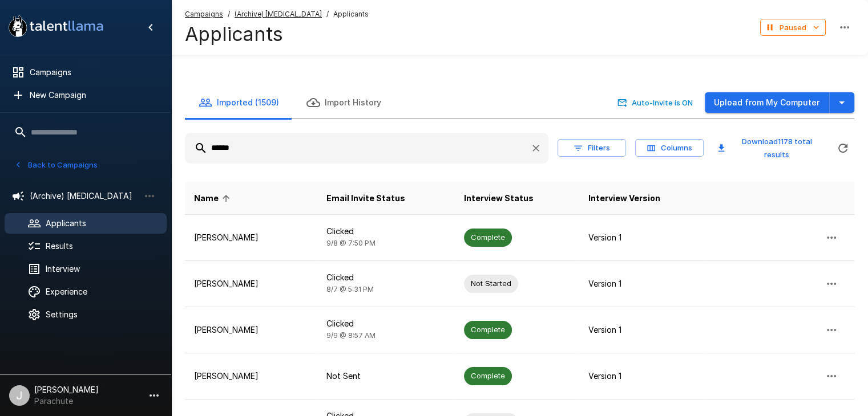 The width and height of the screenshot is (868, 416). I want to click on button: Upload from My Computer, so click(767, 103).